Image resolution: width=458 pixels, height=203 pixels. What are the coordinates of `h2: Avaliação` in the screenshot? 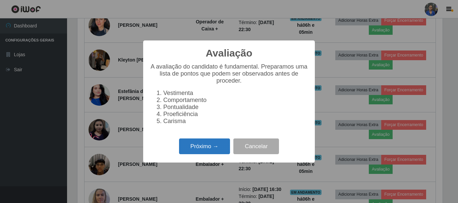 It's located at (229, 53).